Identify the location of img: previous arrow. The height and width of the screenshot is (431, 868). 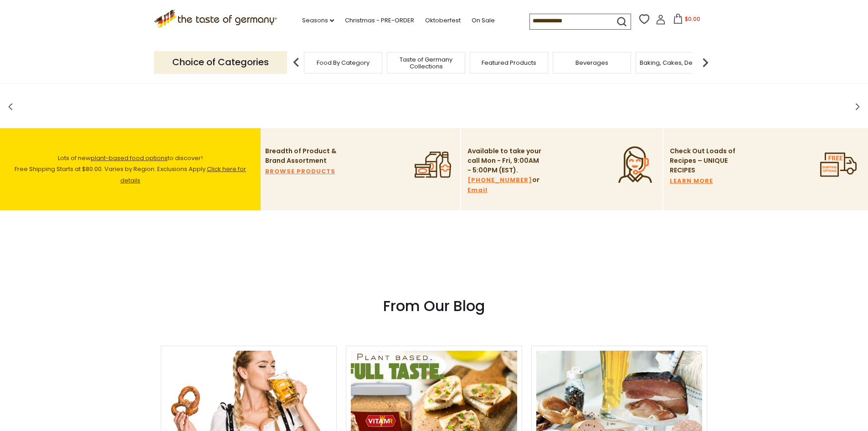
(296, 62).